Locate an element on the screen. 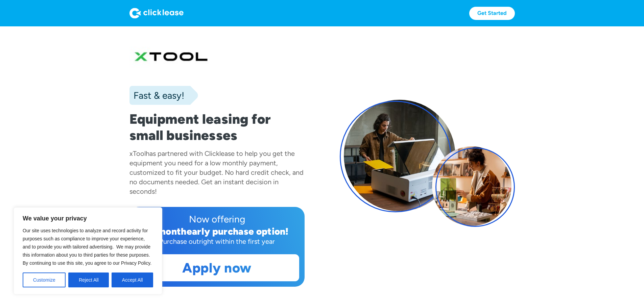 The width and height of the screenshot is (644, 308). div: has partnered with Clicklease to help you get the equipment you need for a low monthly payment, c... is located at coordinates (216, 172).